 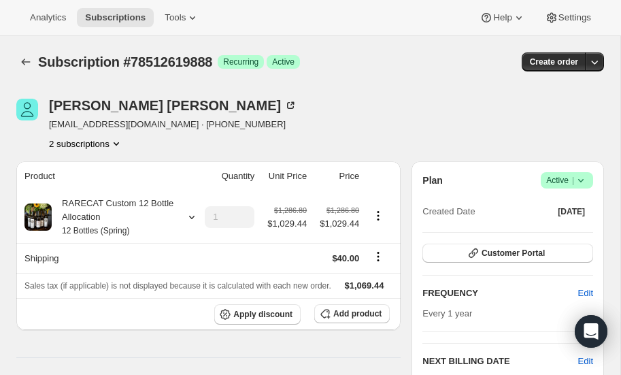 What do you see at coordinates (500, 361) in the screenshot?
I see `h2: NEXT BILLING DATE` at bounding box center [500, 361].